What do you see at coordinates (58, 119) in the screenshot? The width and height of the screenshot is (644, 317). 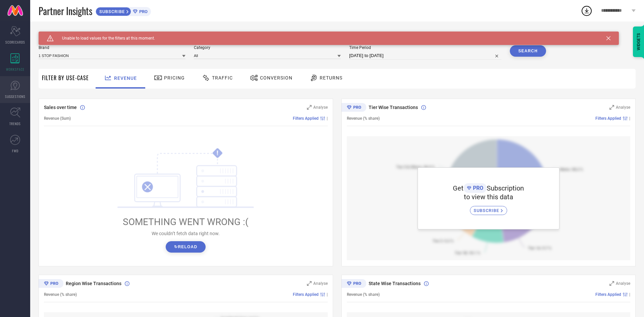 I see `span: Revenue (Sum)` at bounding box center [58, 119].